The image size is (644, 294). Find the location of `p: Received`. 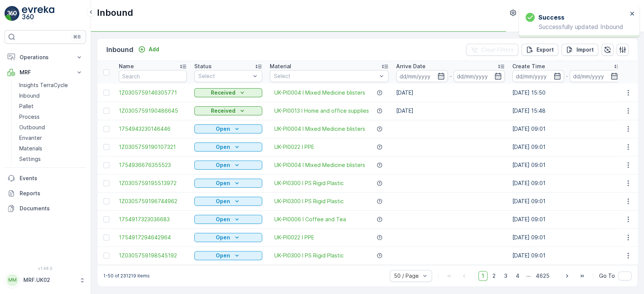

p: Received is located at coordinates (223, 93).